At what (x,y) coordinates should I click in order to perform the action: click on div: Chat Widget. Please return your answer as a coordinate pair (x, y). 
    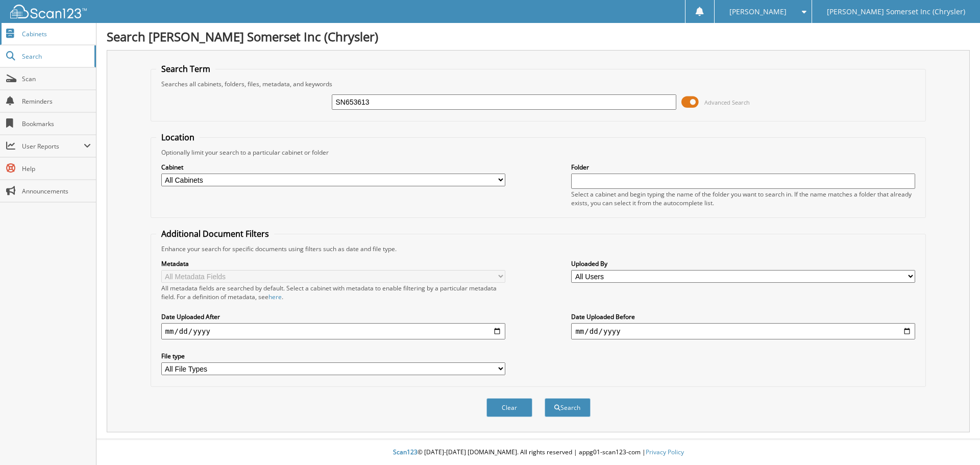
    Looking at the image, I should click on (955, 441).